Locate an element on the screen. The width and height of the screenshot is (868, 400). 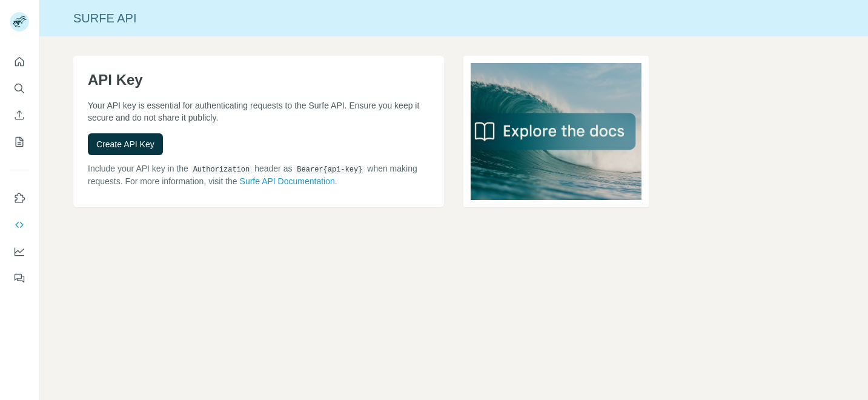
code: Bearer {api-key} is located at coordinates (329, 170).